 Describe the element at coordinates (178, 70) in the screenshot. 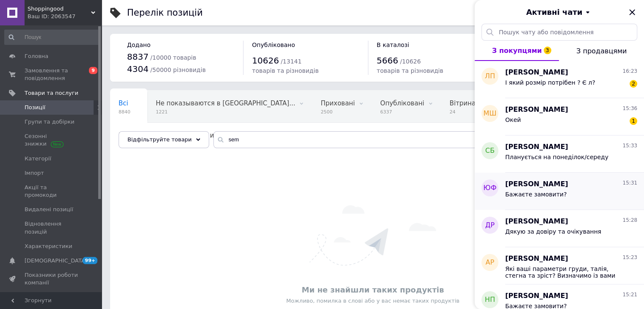

I see `span: / 50000 різновидів` at that location.